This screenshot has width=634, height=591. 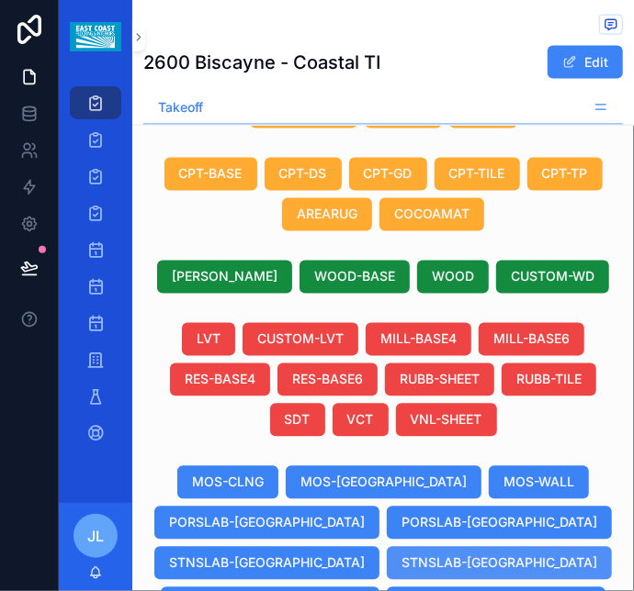 I want to click on button: VCT, so click(x=360, y=421).